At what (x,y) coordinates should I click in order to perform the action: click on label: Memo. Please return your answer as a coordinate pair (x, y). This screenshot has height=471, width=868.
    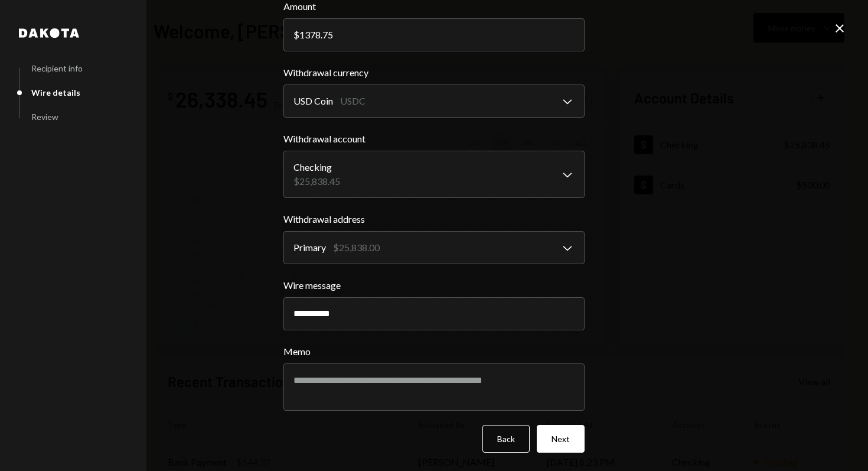
    Looking at the image, I should click on (434, 352).